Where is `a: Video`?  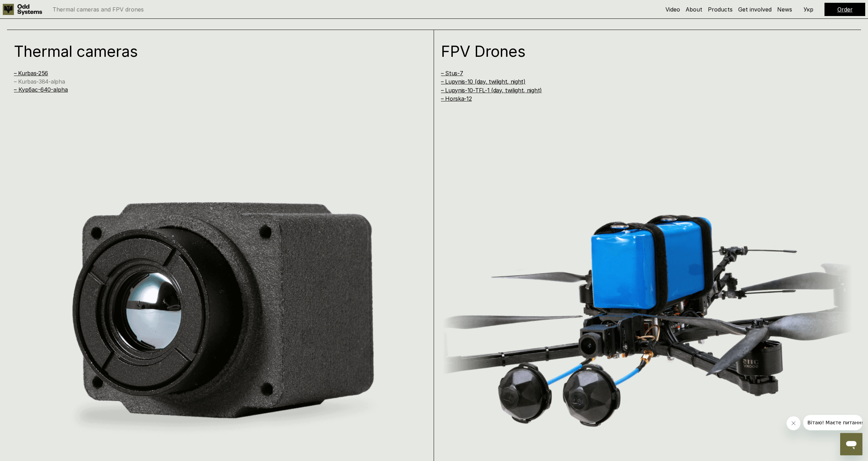 a: Video is located at coordinates (673, 9).